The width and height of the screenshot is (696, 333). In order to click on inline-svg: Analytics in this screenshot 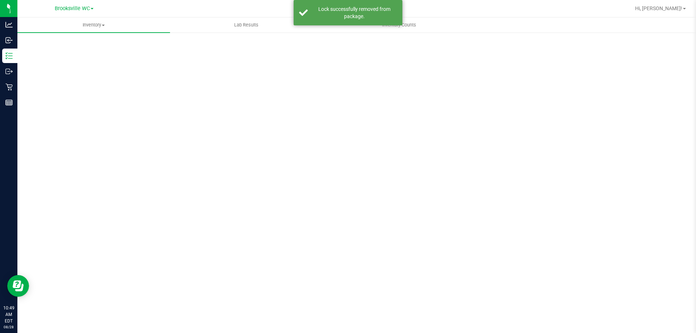, I will do `click(9, 25)`.